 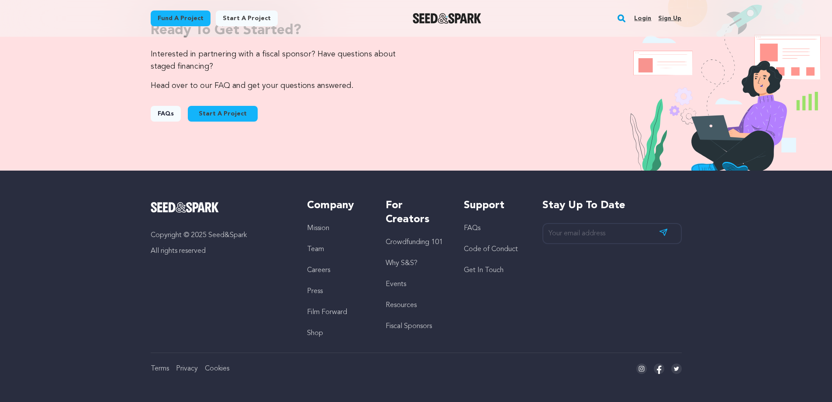 What do you see at coordinates (315, 291) in the screenshot?
I see `a: Press` at bounding box center [315, 291].